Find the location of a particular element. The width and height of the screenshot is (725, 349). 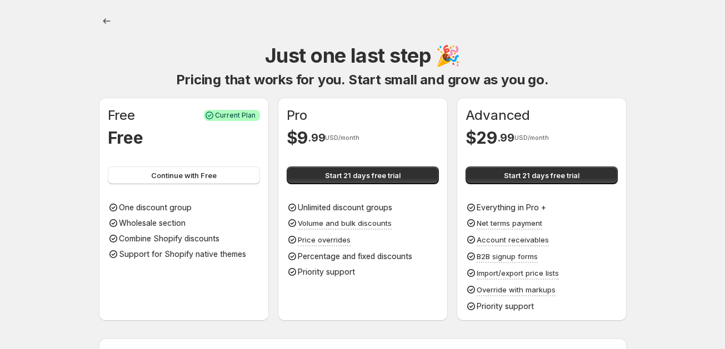

span: Net terms payment is located at coordinates (510, 223).